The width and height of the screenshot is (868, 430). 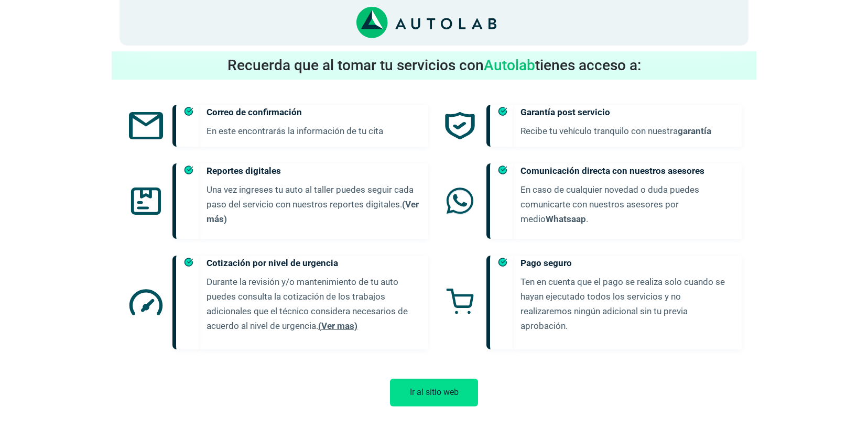 What do you see at coordinates (434, 66) in the screenshot?
I see `h3: Recuerda que al tomar tu servicios con tienes acceso a:` at bounding box center [434, 66].